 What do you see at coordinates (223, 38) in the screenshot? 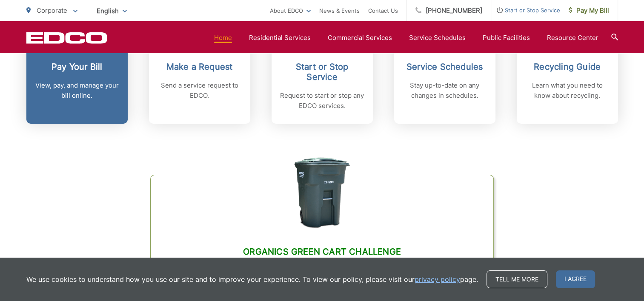
I see `a: Home` at bounding box center [223, 38].